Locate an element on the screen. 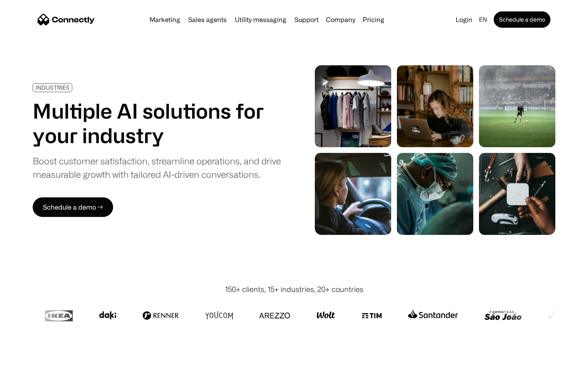  div: Company is located at coordinates (340, 19).